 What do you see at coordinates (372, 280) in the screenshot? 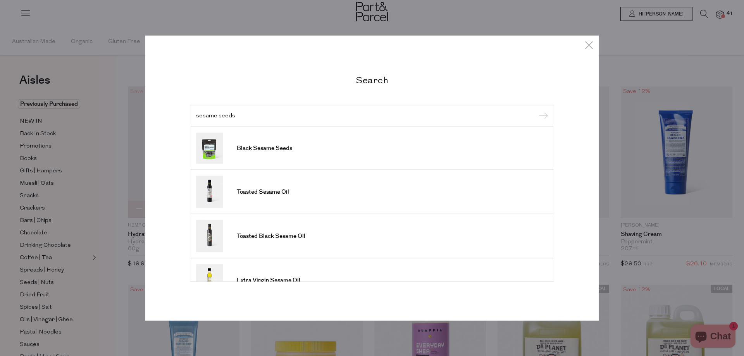
I see `a: Extra Virgin Sesame Oil` at bounding box center [372, 280].